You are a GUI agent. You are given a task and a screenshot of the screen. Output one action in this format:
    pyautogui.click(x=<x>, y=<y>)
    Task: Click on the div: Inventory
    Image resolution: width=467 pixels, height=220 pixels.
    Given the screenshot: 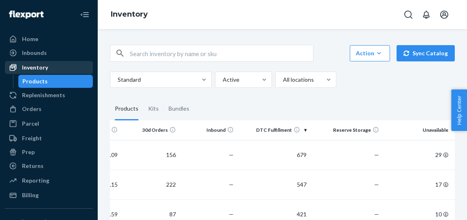 What is the action you would take?
    pyautogui.click(x=35, y=68)
    